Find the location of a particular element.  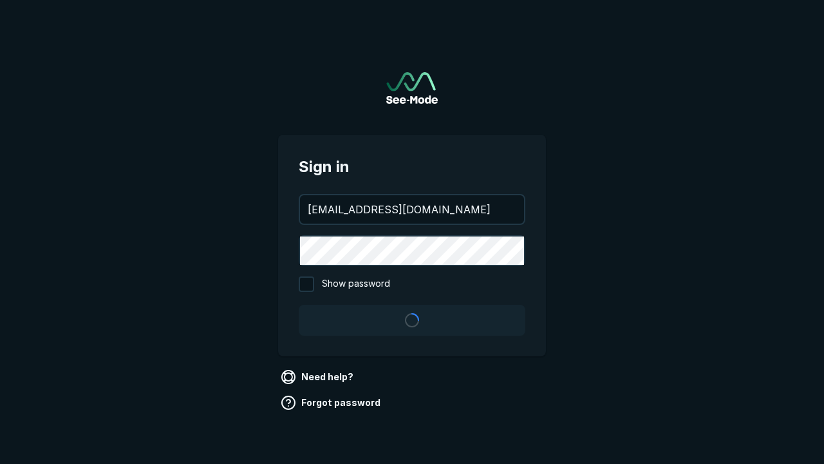

img: See-Mode Logo is located at coordinates (412, 88).